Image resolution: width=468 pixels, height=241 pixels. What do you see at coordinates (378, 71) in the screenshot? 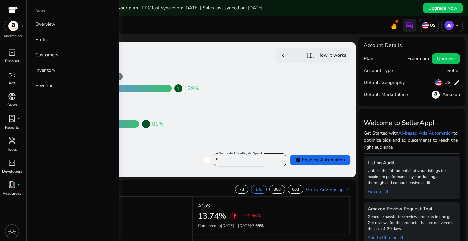
I see `h5: Account Type` at bounding box center [378, 71].